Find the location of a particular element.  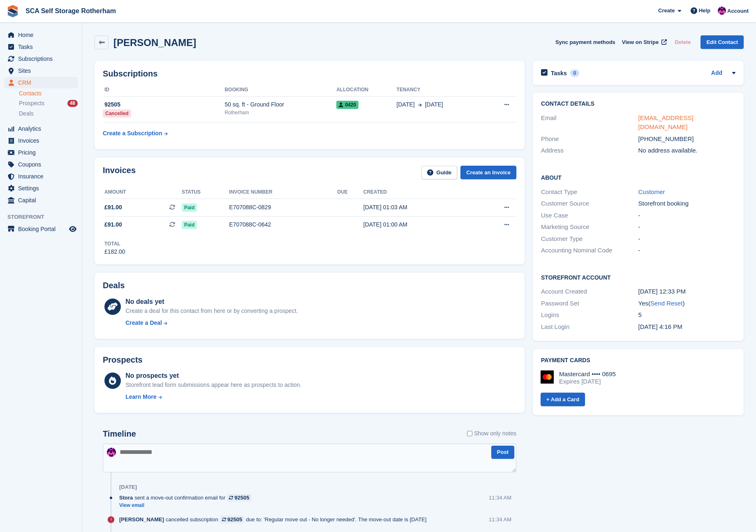

div: 5 is located at coordinates (687, 315).